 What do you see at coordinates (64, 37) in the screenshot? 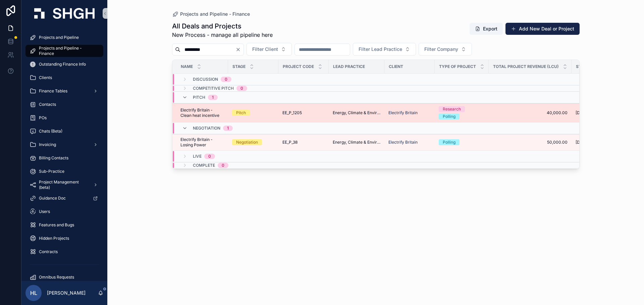
I see `a: Projects and Pipeline` at bounding box center [64, 37].